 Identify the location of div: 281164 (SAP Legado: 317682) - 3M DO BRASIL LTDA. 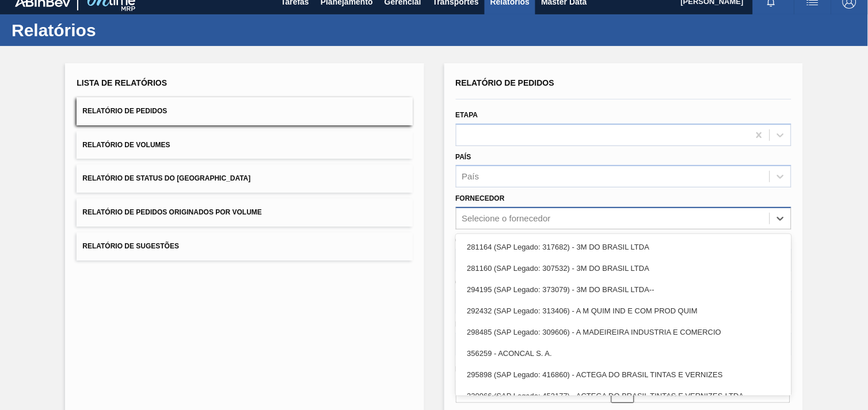
(623, 247).